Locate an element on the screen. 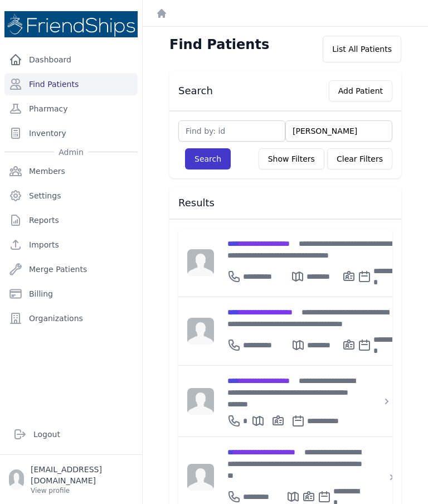  a: Organizations is located at coordinates (70, 319).